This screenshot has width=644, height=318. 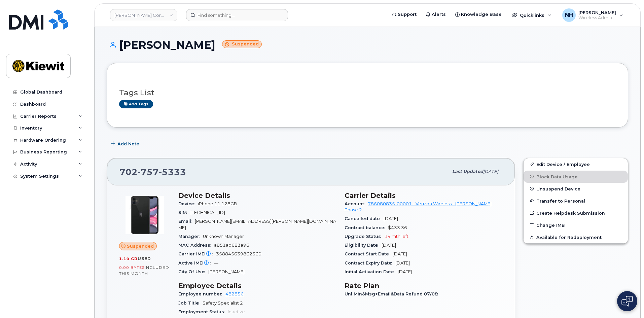 I want to click on span: Cancelled date, so click(x=364, y=218).